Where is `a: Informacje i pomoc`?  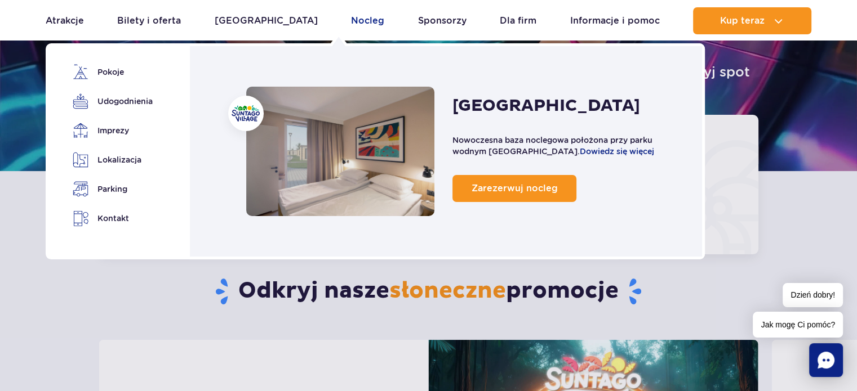 a: Informacje i pomoc is located at coordinates (615, 21).